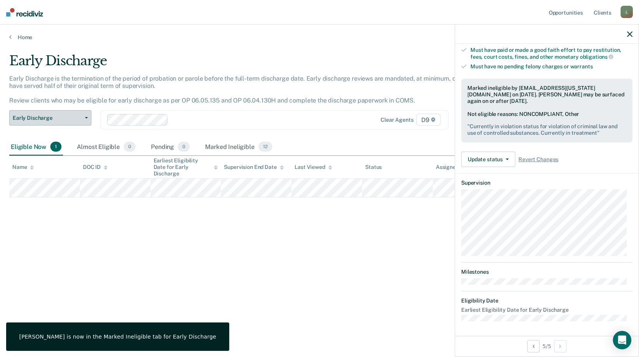 Image resolution: width=639 pixels, height=357 pixels. Describe the element at coordinates (547, 183) in the screenshot. I see `dt: Supervision` at that location.